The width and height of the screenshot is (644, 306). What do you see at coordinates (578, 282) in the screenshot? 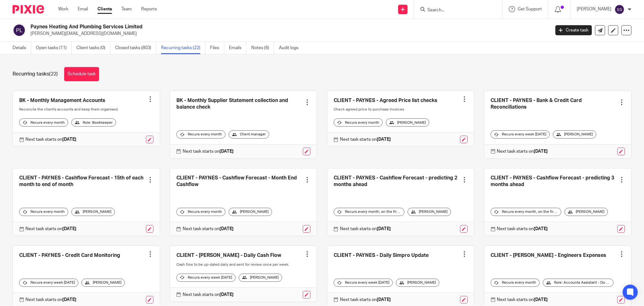
I see `div: Role: Accounts Assistant - Do not use` at bounding box center [578, 282].